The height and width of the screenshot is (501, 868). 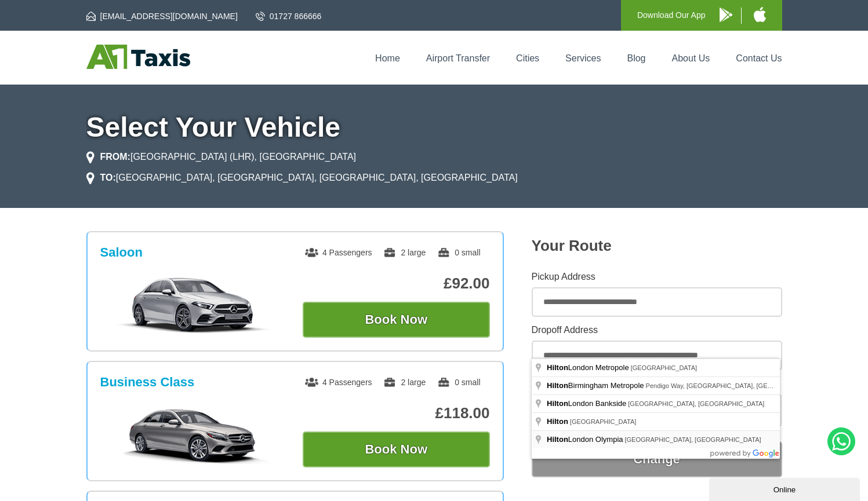 What do you see at coordinates (671, 15) in the screenshot?
I see `p: Download Our App` at bounding box center [671, 15].